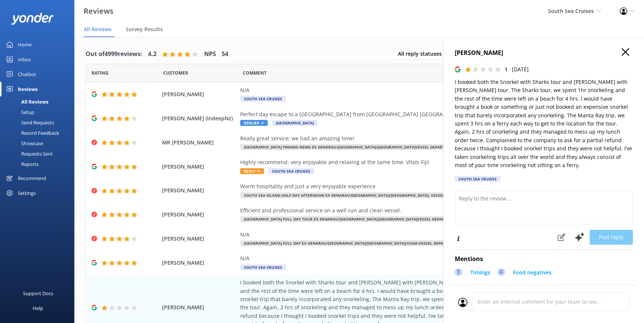 The height and width of the screenshot is (323, 644). I want to click on p: Food negatives, so click(532, 273).